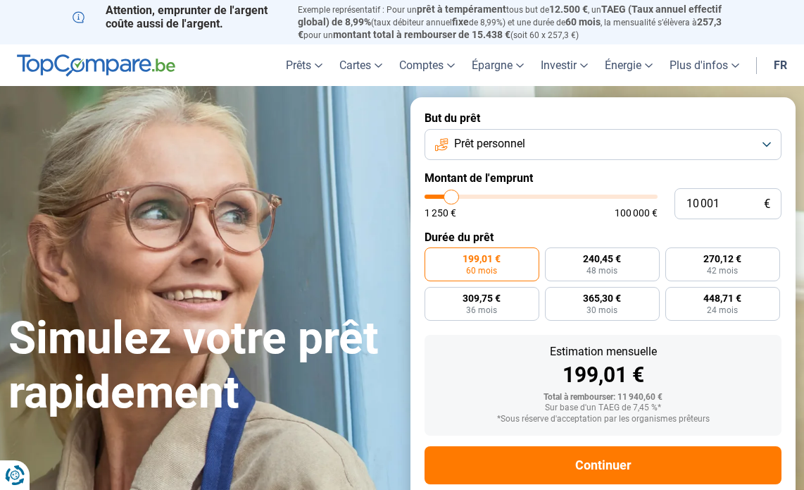 Image resolution: width=804 pixels, height=490 pixels. Describe the element at coordinates (603, 237) in the screenshot. I see `label: Durée du prêt` at that location.